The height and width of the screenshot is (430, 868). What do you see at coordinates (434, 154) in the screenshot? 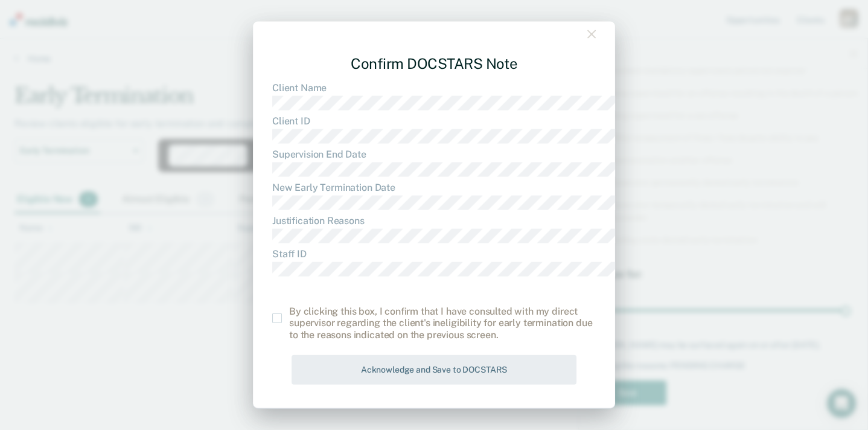
I see `dt: Supervision End Date` at bounding box center [434, 154].